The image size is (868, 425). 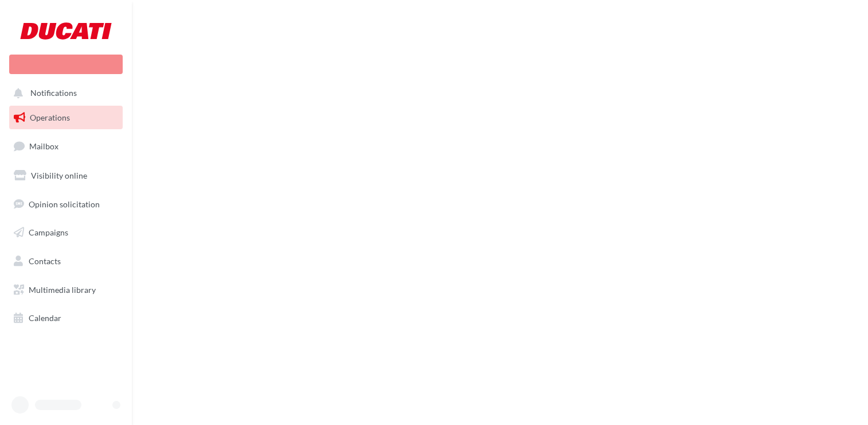 What do you see at coordinates (66, 318) in the screenshot?
I see `a: Calendar` at bounding box center [66, 318].